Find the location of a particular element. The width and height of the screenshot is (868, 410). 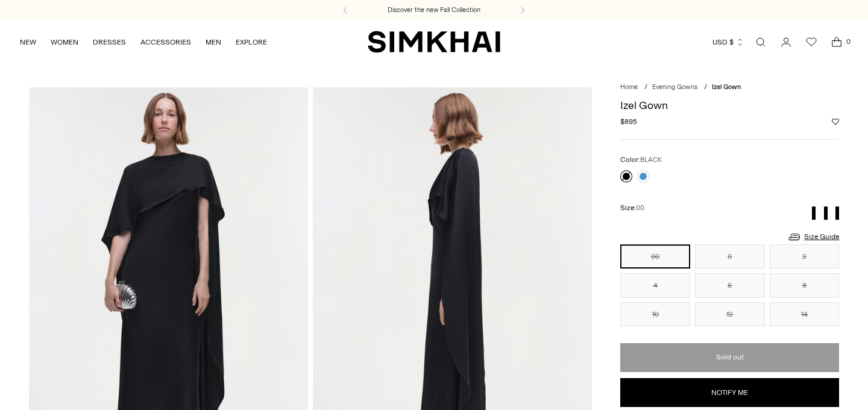

button: Add to Wishlist is located at coordinates (835, 121).